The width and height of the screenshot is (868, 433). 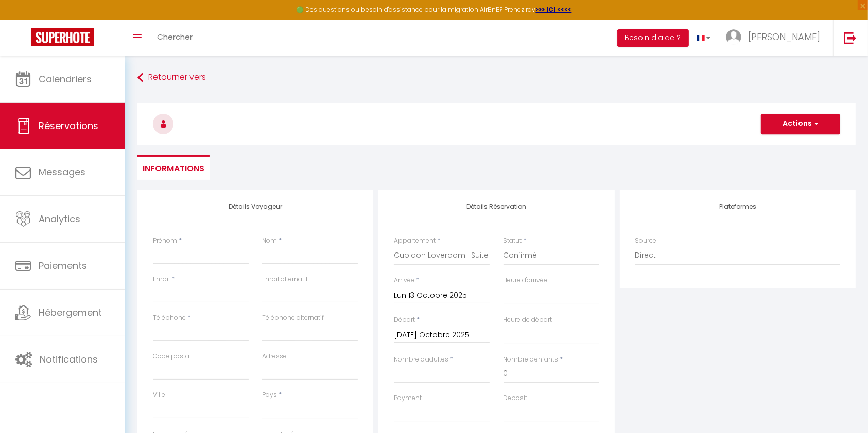 I want to click on a: Retourner vers, so click(x=496, y=78).